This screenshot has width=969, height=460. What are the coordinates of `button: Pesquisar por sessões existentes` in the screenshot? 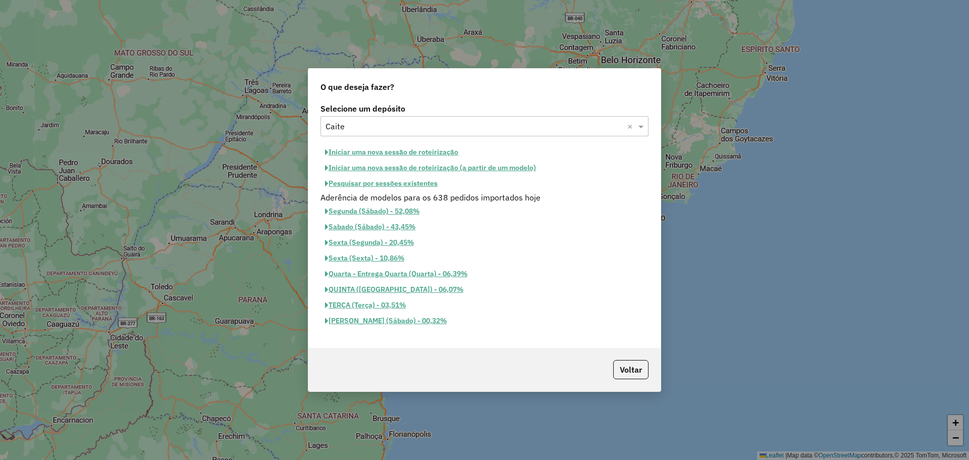 It's located at (381, 183).